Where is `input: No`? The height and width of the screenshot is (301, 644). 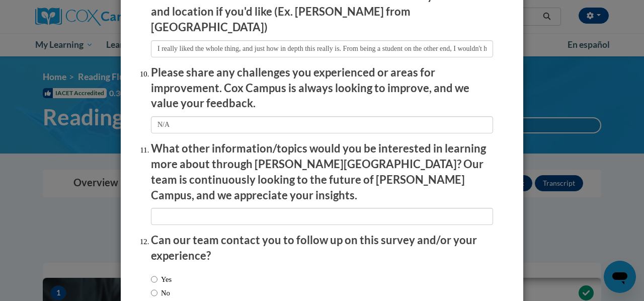
input: No is located at coordinates (154, 293).